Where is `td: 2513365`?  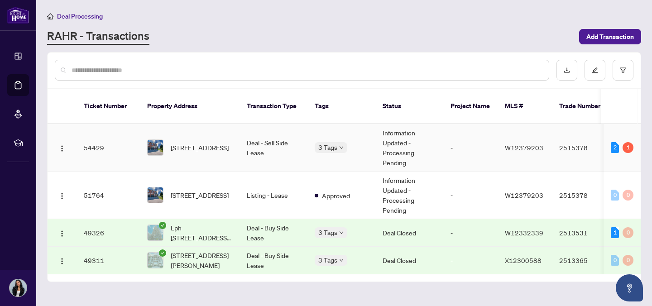 td: 2513365 is located at coordinates (583, 260).